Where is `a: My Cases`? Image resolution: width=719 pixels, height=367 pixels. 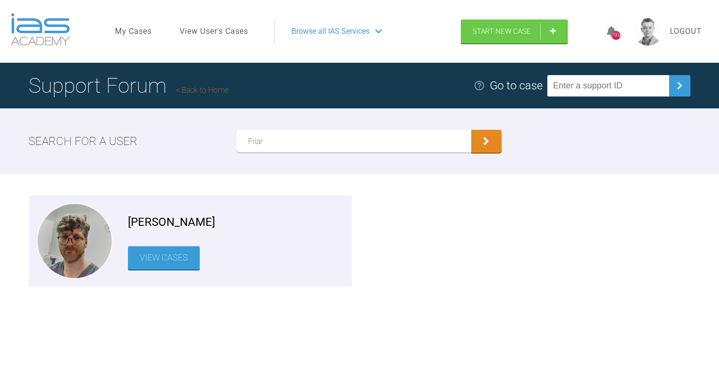
a: My Cases is located at coordinates (133, 31).